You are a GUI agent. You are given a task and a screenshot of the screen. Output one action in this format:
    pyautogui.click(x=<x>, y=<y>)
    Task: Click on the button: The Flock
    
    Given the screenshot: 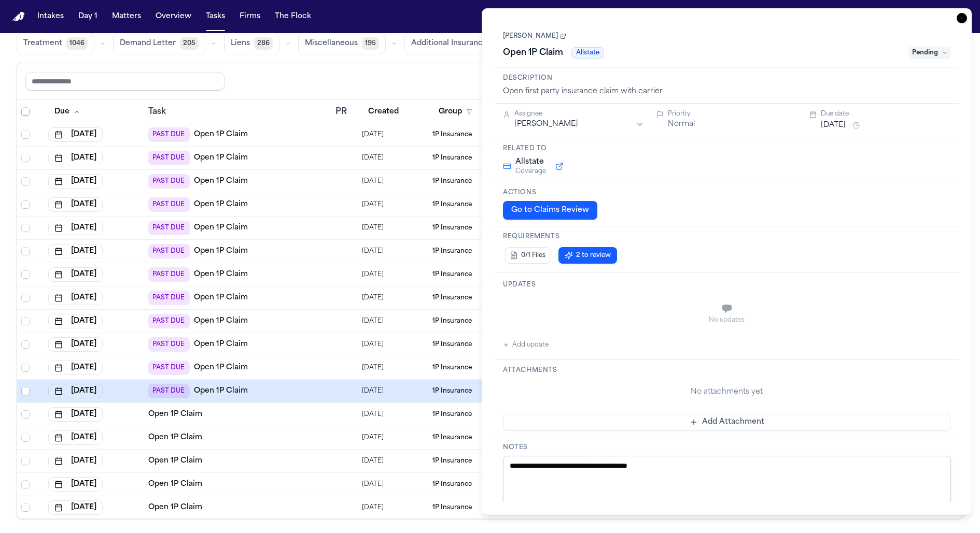 What is the action you would take?
    pyautogui.click(x=293, y=16)
    